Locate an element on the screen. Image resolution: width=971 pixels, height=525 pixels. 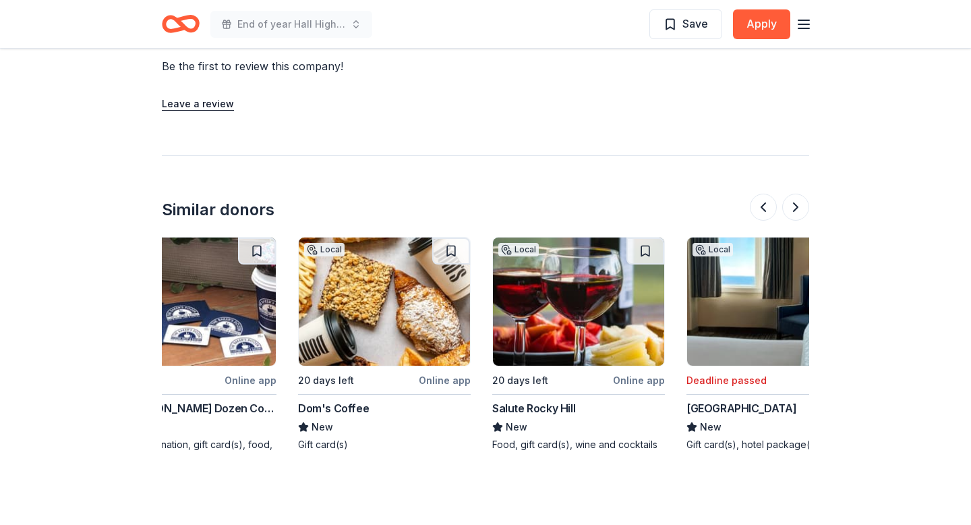
button: Save is located at coordinates (686, 24).